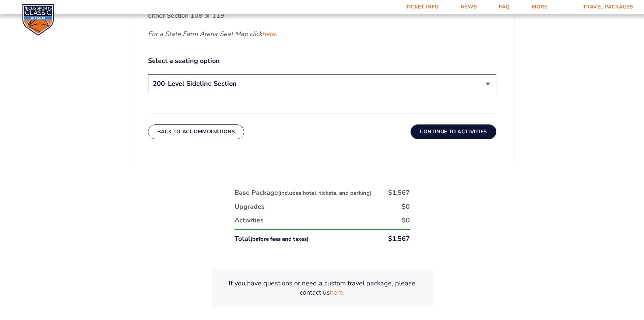  I want to click on div: Activities, so click(249, 220).